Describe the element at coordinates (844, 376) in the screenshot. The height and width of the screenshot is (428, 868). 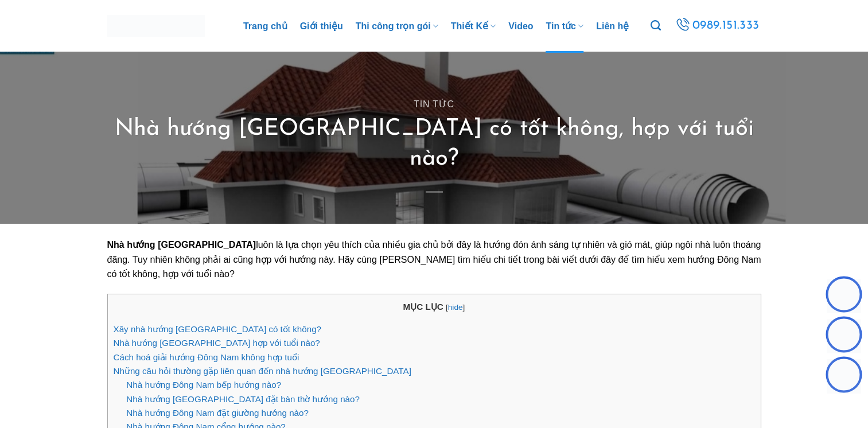
I see `img: Phone` at that location.